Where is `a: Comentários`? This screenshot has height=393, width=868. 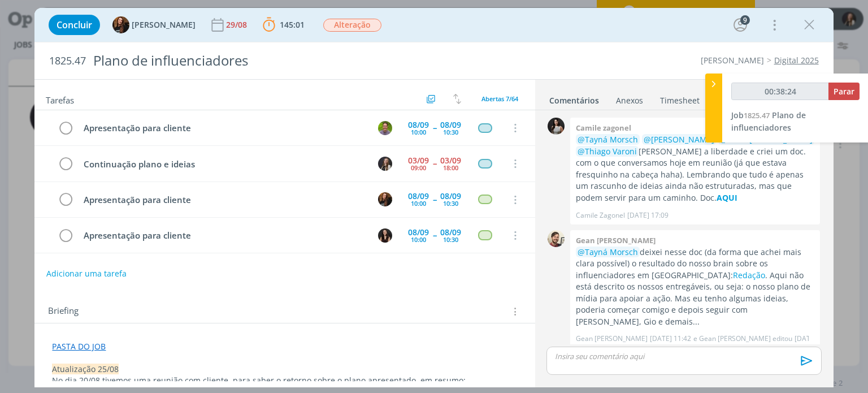
a: Comentários is located at coordinates (574, 98).